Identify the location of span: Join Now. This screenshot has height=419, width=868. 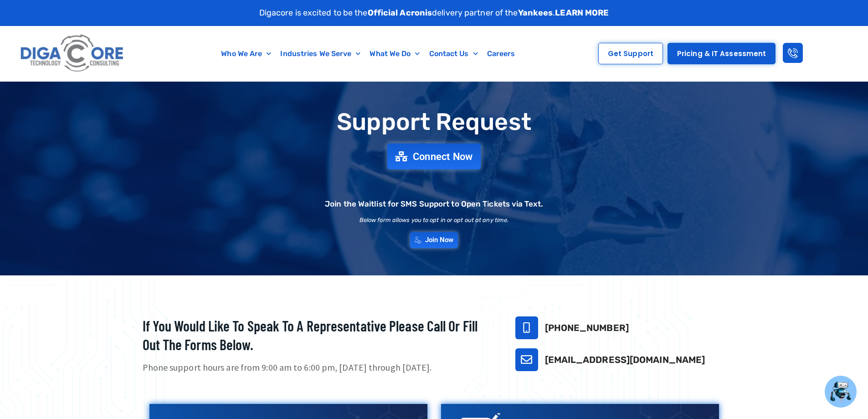
(440, 240).